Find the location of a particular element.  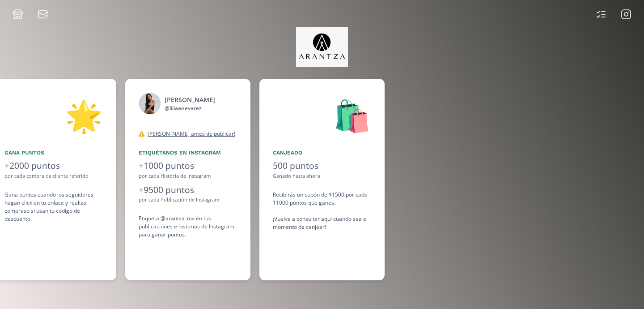

div: por cada Historia de Instagram is located at coordinates (188, 176).